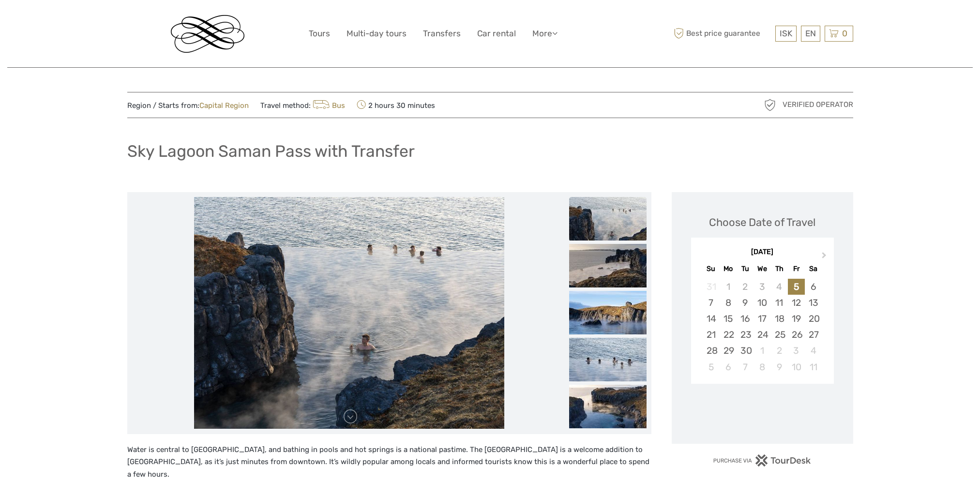 Image resolution: width=980 pixels, height=482 pixels. I want to click on div: Choose Thursday, September 18th, 2025, so click(779, 318).